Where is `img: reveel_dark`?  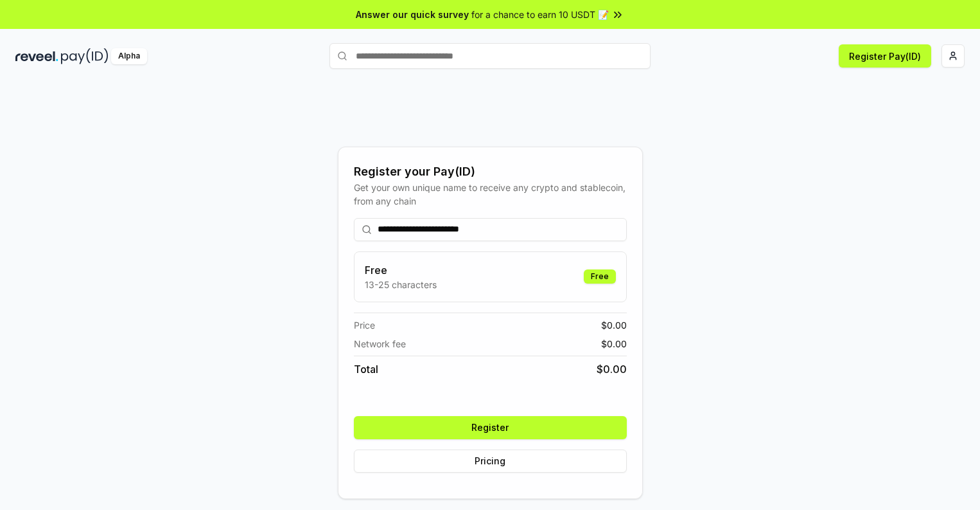
img: reveel_dark is located at coordinates (37, 56).